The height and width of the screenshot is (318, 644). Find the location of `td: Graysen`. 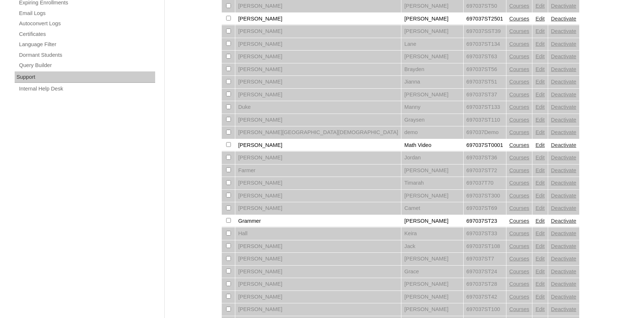

td: Graysen is located at coordinates (432, 120).